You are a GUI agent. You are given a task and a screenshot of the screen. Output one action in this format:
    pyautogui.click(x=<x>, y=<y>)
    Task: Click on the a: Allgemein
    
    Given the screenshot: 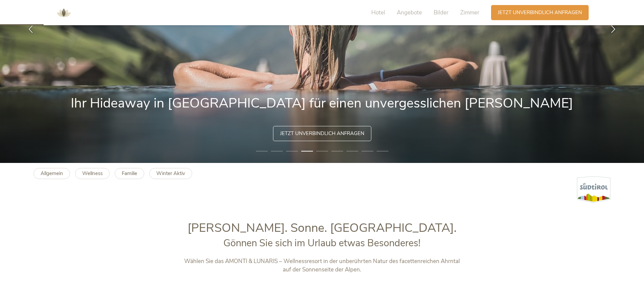 What is the action you would take?
    pyautogui.click(x=52, y=173)
    